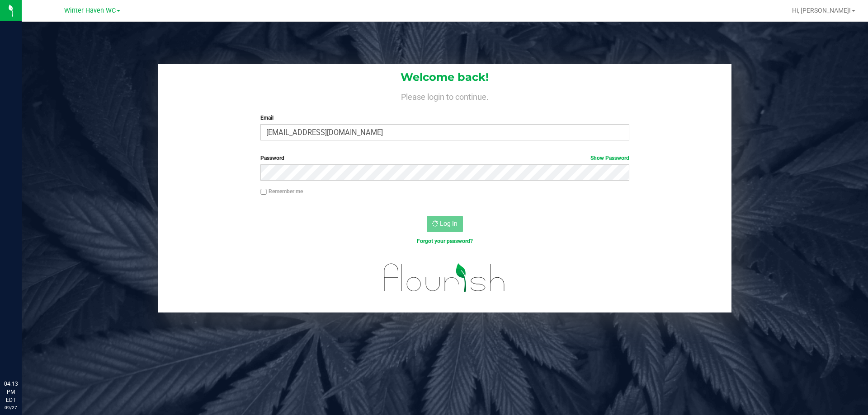 The image size is (868, 415). What do you see at coordinates (445, 96) in the screenshot?
I see `h4: Please login to continue.` at bounding box center [445, 96].